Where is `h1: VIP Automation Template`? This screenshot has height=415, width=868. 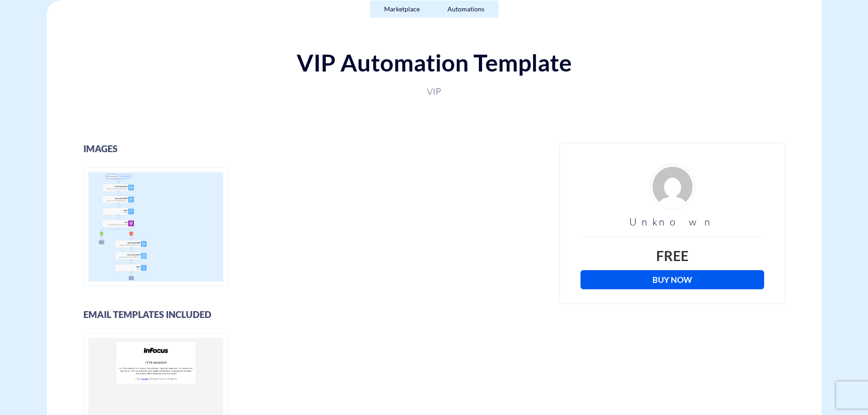 h1: VIP Automation Template is located at coordinates (434, 62).